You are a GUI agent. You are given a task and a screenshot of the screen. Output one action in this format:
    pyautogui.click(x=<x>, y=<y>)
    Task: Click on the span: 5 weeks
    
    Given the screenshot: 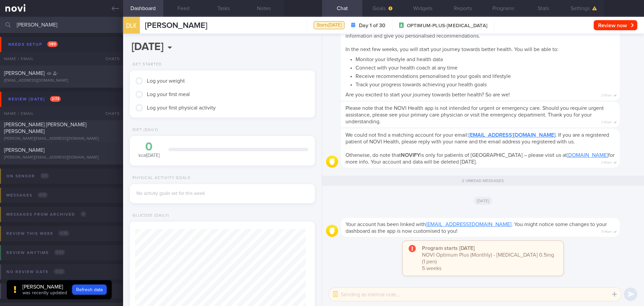 What is the action you would take?
    pyautogui.click(x=432, y=268)
    